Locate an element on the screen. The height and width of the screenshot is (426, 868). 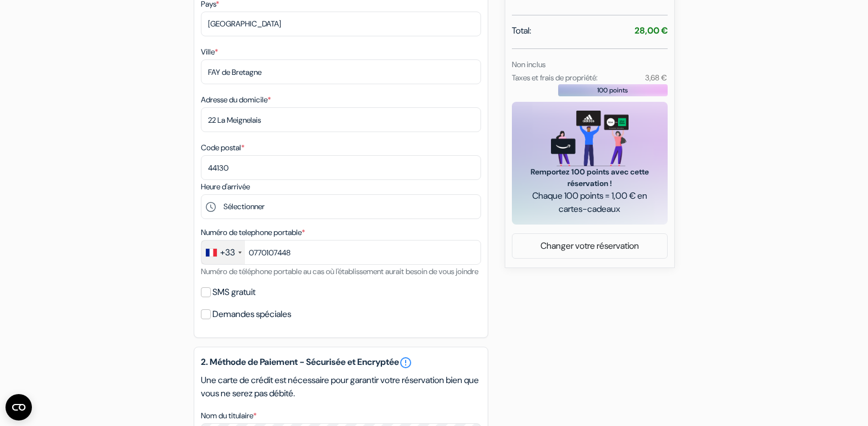
button: Ouvrir le widget CMP is located at coordinates (19, 407).